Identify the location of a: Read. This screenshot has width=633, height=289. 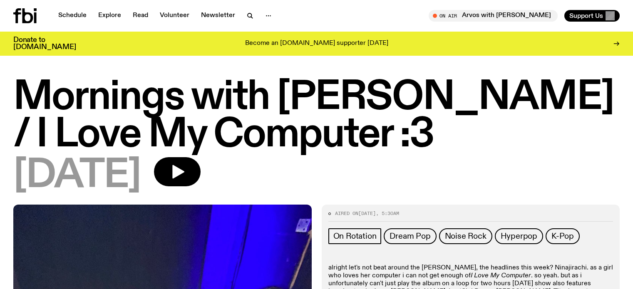
(140, 16).